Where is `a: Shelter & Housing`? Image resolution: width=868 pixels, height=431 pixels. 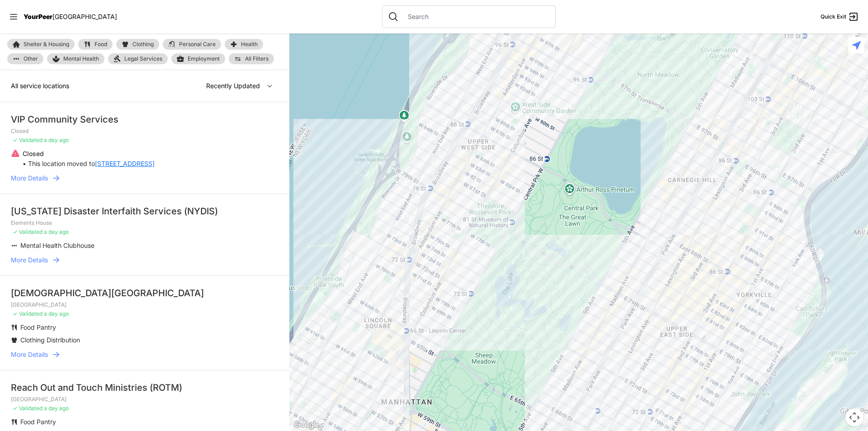 a: Shelter & Housing is located at coordinates (41, 44).